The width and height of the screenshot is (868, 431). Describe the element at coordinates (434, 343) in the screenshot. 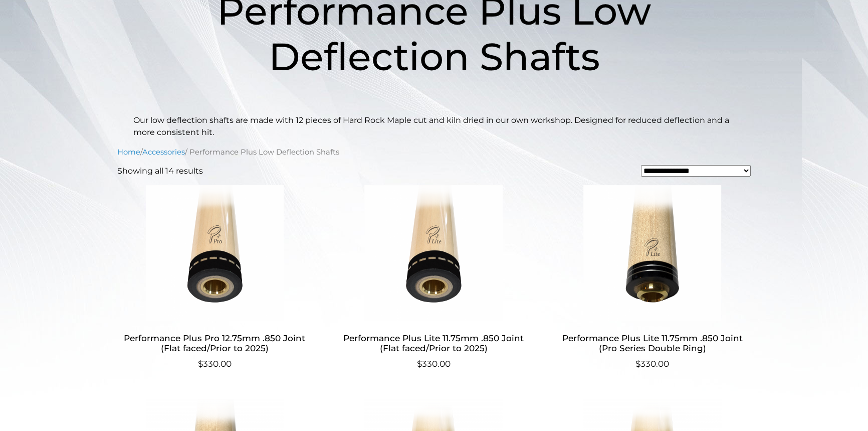

I see `h2: Performance Plus Lite 11.75mm .850 Joint (Flat faced/Prior to 2025)` at that location.